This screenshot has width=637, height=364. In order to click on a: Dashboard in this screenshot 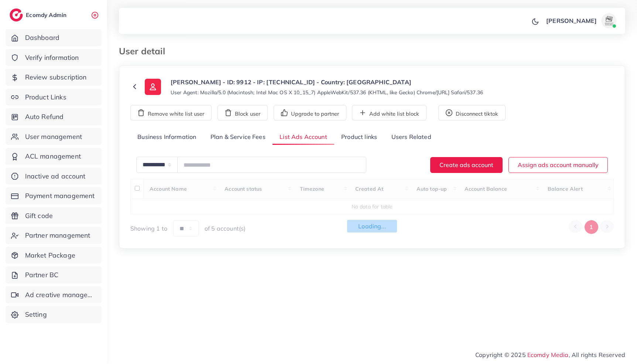, I will do `click(53, 38)`.